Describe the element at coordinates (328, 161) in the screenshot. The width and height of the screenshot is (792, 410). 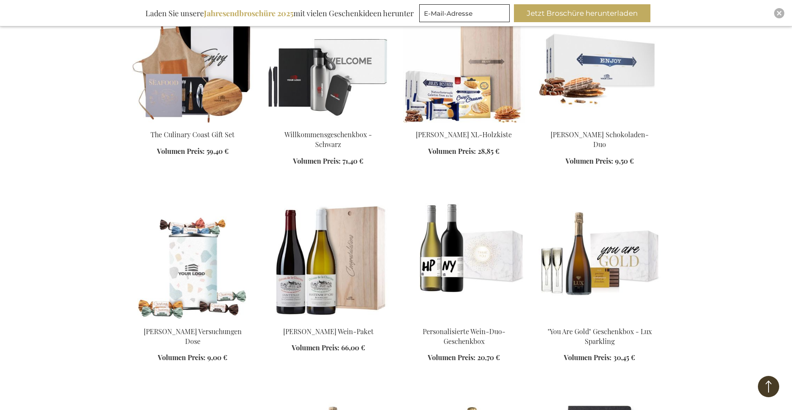
I see `a: Volumen Preis: 71,40 €` at that location.